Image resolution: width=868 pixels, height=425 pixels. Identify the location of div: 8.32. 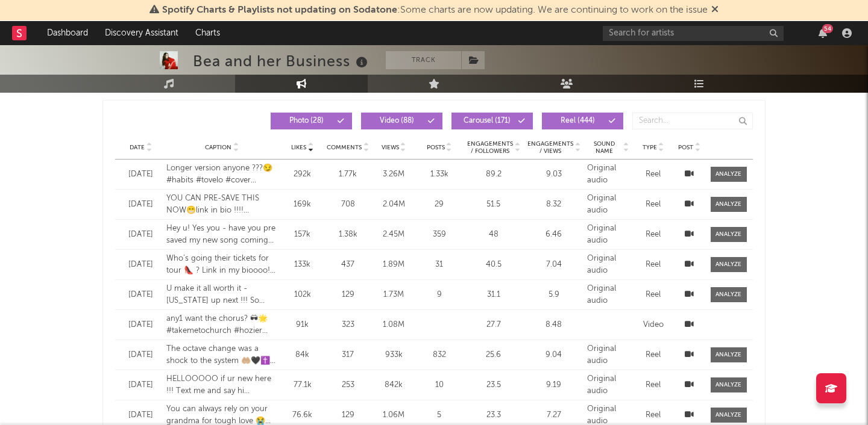
(554, 205).